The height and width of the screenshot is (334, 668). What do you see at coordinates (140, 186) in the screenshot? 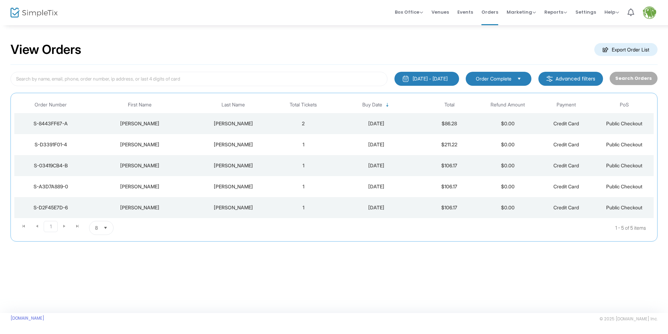
I see `div: Shelby` at bounding box center [140, 186].